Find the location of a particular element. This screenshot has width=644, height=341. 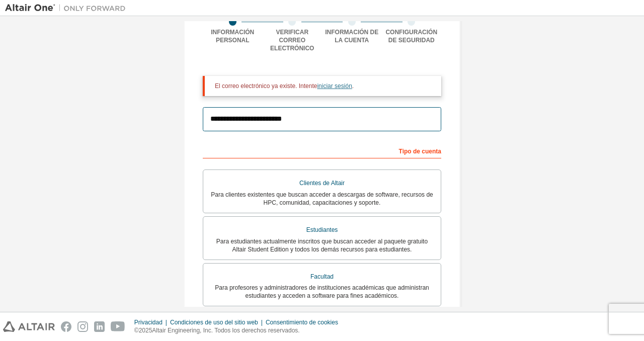

font: Tipo de cuenta is located at coordinates (420, 151).